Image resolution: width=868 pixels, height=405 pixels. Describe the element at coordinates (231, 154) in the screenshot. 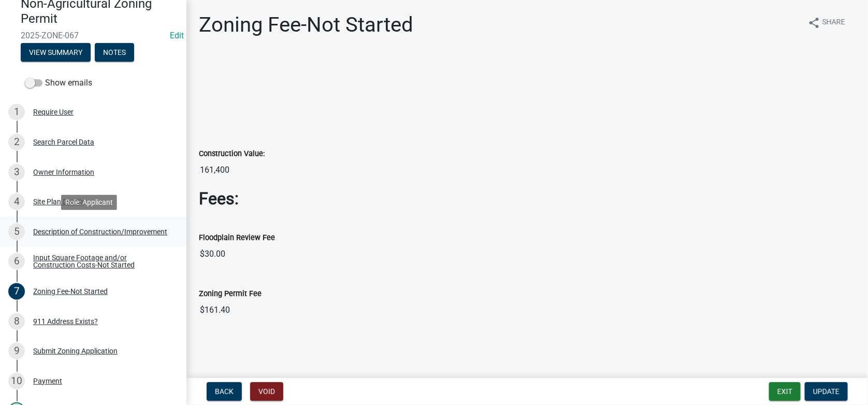

I see `label: Construction Value:` at that location.